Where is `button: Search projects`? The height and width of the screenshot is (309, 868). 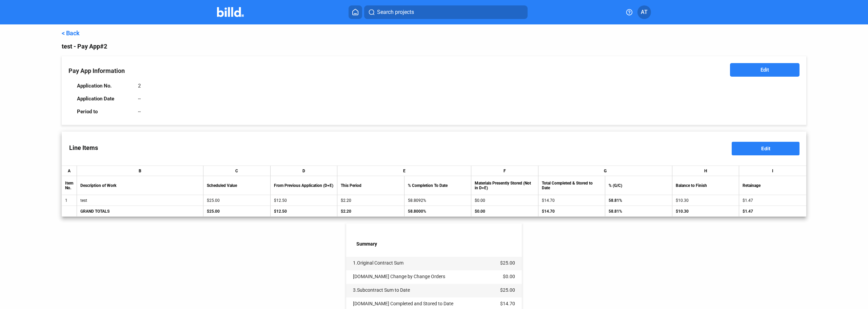 button: Search projects is located at coordinates (446, 12).